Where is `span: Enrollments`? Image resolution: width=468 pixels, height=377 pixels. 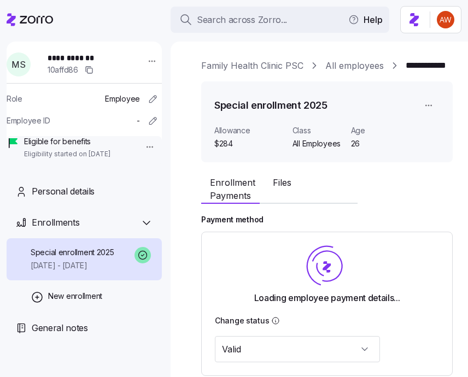 span: Enrollments is located at coordinates (55, 222).